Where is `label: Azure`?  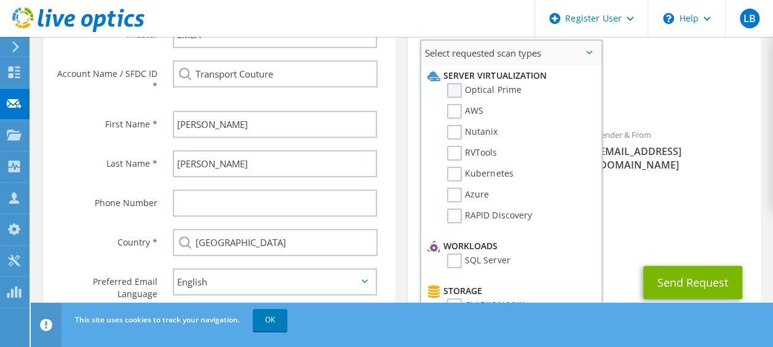 label: Azure is located at coordinates (468, 195).